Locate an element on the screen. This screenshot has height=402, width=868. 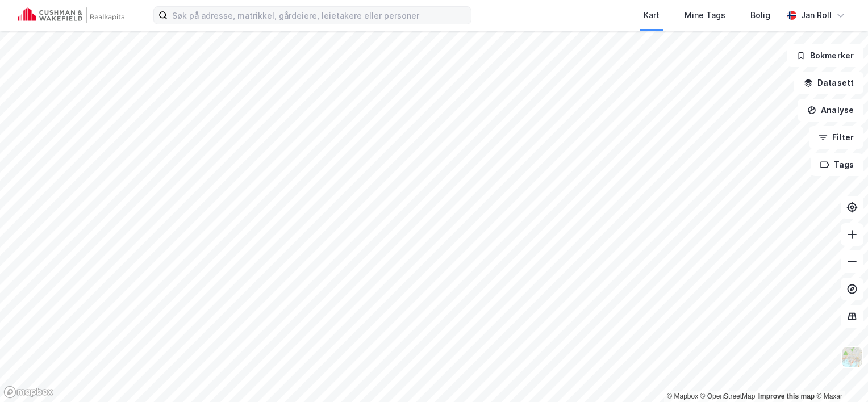
button: Filter is located at coordinates (836, 137).